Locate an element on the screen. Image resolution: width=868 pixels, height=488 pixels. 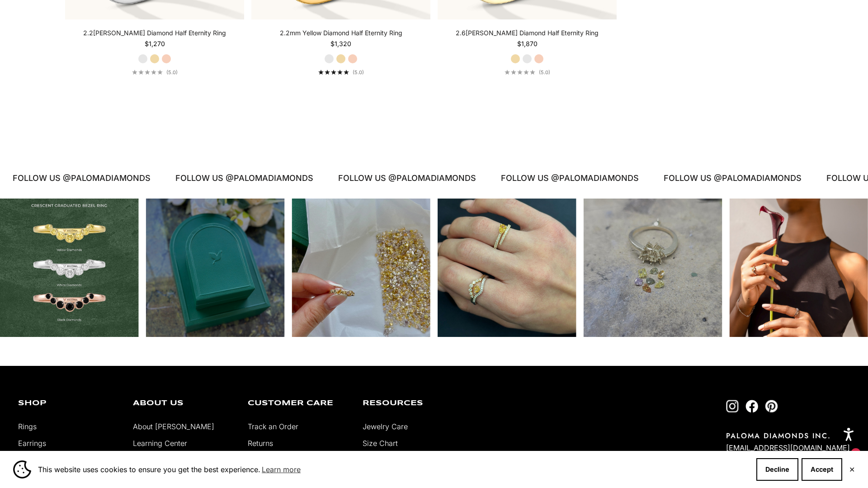
a: Follow on Facebook is located at coordinates (752, 406).